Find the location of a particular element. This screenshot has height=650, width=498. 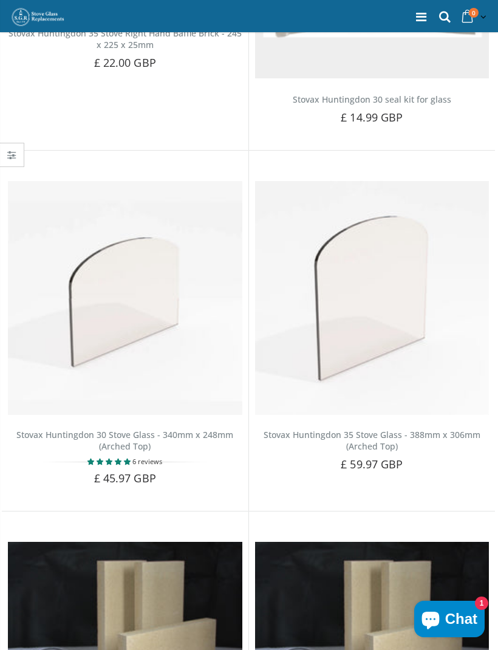

img: Stove Glass Replacement is located at coordinates (38, 17).